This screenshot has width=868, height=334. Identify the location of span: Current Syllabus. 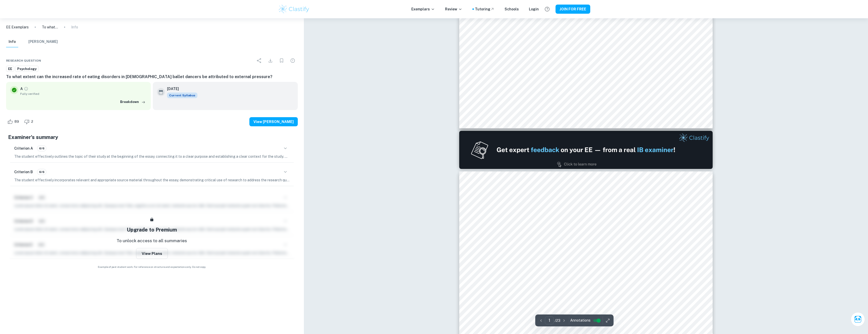
(182, 95).